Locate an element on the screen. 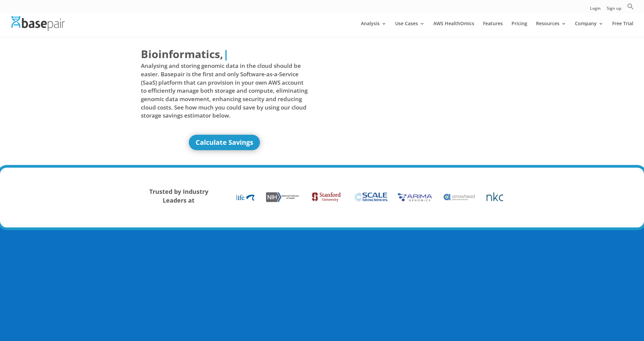 This screenshot has height=341, width=644. a: Search Icon Link is located at coordinates (631, 8).